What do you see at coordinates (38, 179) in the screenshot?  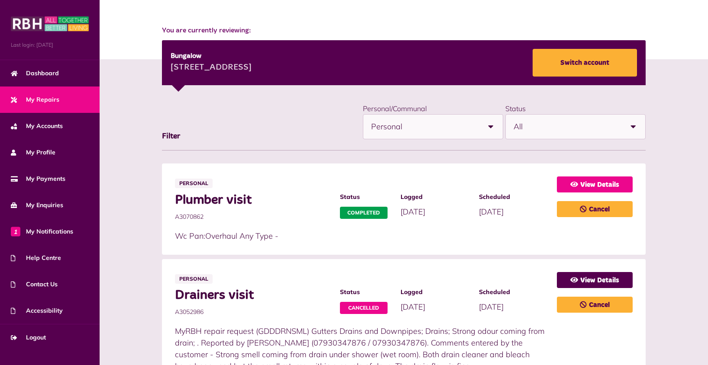 I see `span: My Payments` at bounding box center [38, 179].